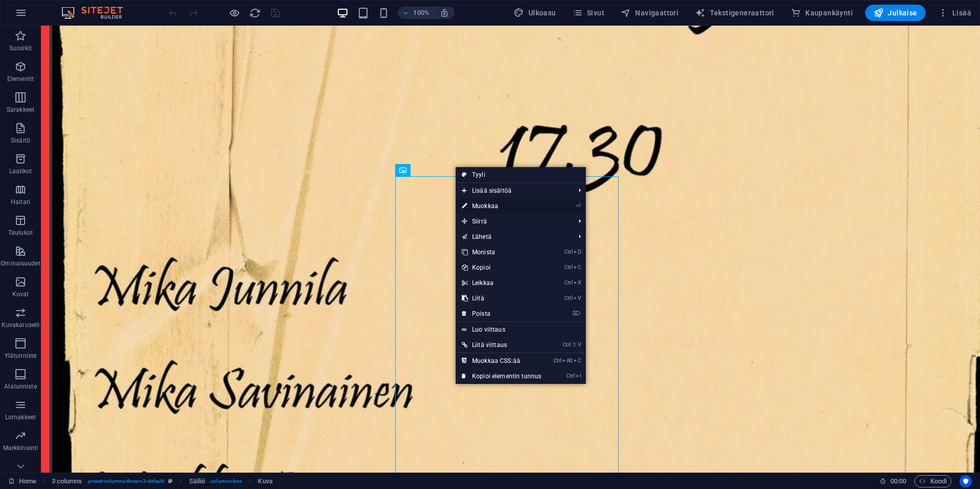 This screenshot has height=489, width=980. I want to click on p: Kuvakaruselli, so click(21, 325).